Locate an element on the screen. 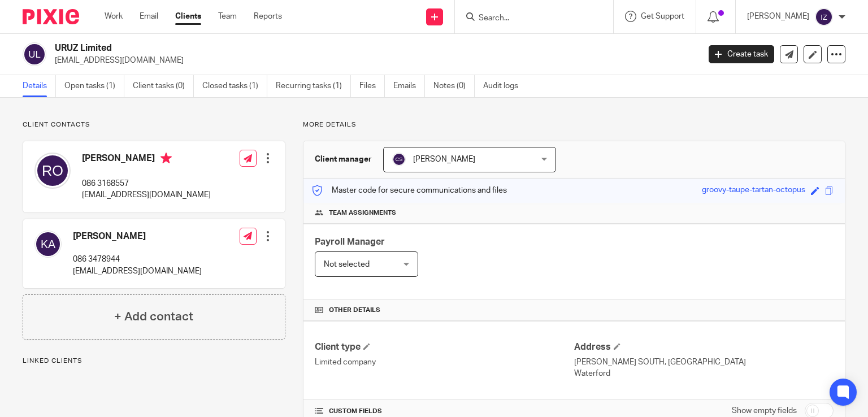 This screenshot has height=417, width=868. a: Details is located at coordinates (39, 86).